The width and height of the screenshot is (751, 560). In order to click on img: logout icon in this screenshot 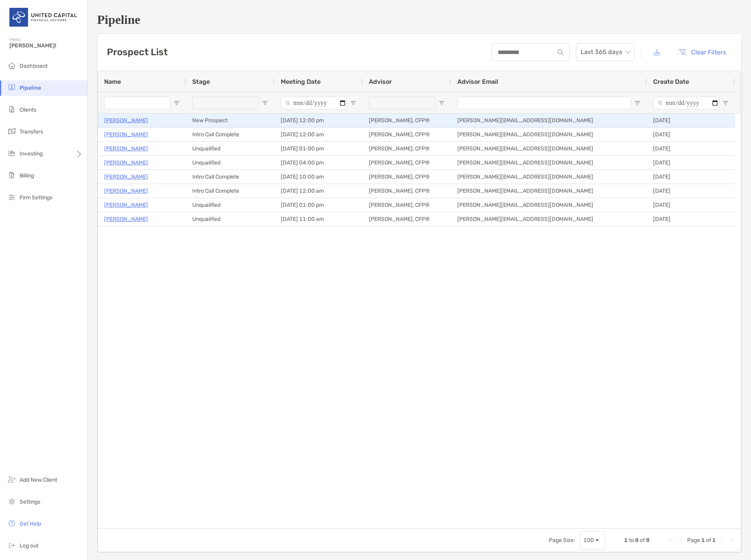, I will do `click(12, 545)`.